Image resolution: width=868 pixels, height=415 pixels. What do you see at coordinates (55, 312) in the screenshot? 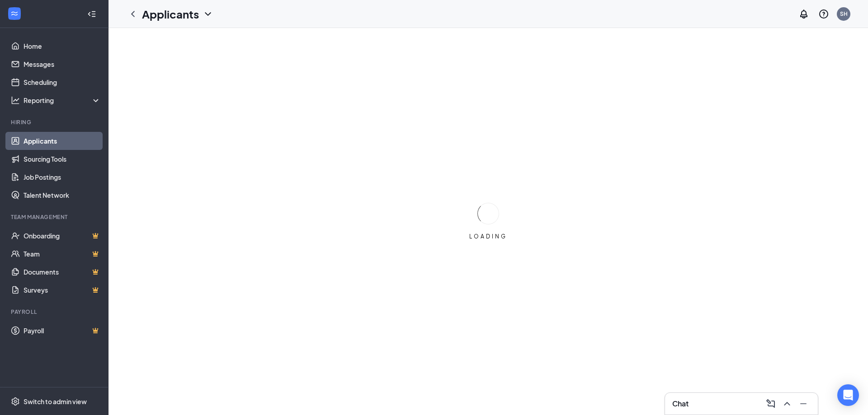
I see `div: Payroll` at bounding box center [55, 312].